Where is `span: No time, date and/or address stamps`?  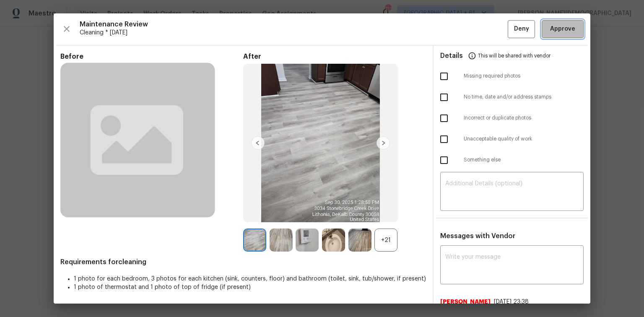 span: No time, date and/or address stamps is located at coordinates (524, 97).